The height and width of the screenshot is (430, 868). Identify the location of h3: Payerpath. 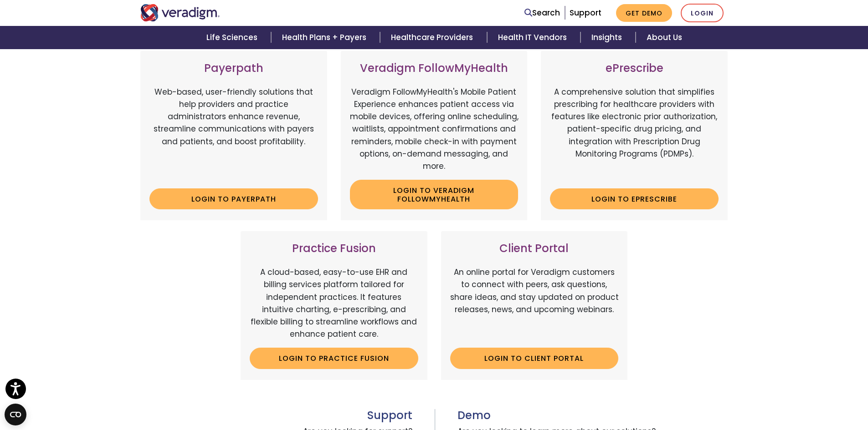
(234, 68).